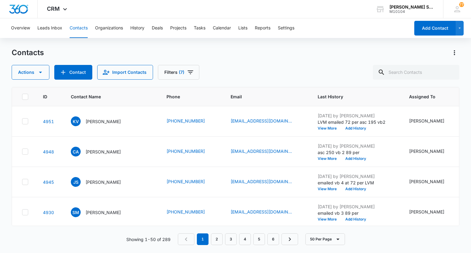 The height and width of the screenshot is (253, 471). Describe the element at coordinates (48, 122) in the screenshot. I see `a: Navigate to contact details page for Kumar Vora` at that location.